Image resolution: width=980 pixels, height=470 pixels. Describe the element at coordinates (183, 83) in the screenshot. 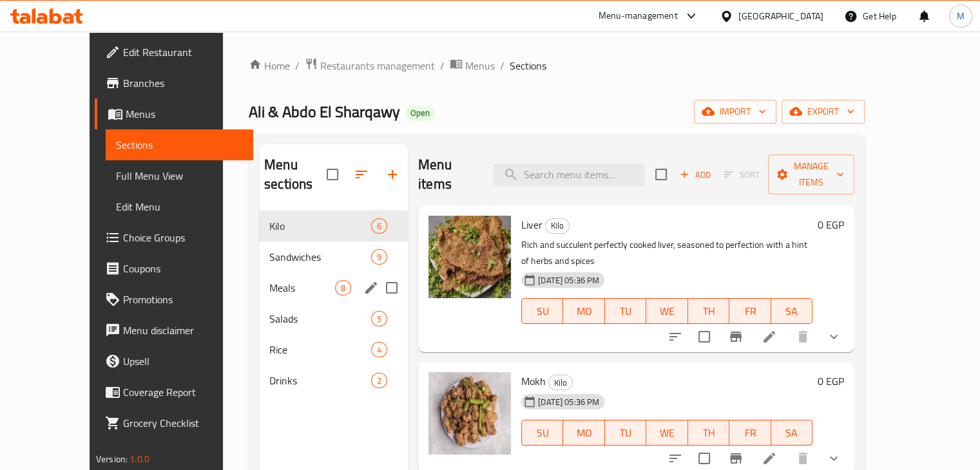

I see `span: Branches` at that location.